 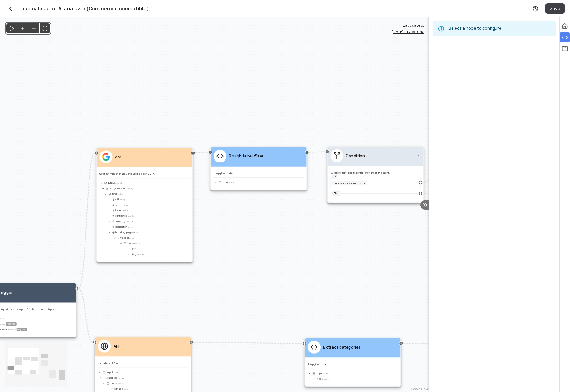 I want to click on p: text_annotations, so click(x=118, y=188).